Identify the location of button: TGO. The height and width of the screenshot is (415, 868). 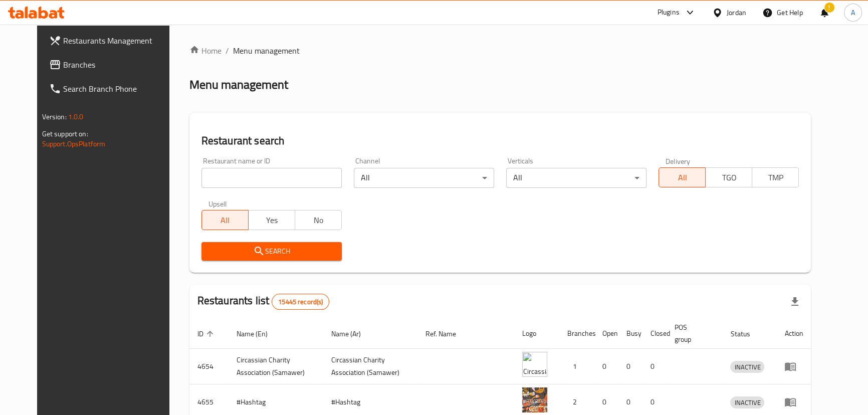
(729, 177).